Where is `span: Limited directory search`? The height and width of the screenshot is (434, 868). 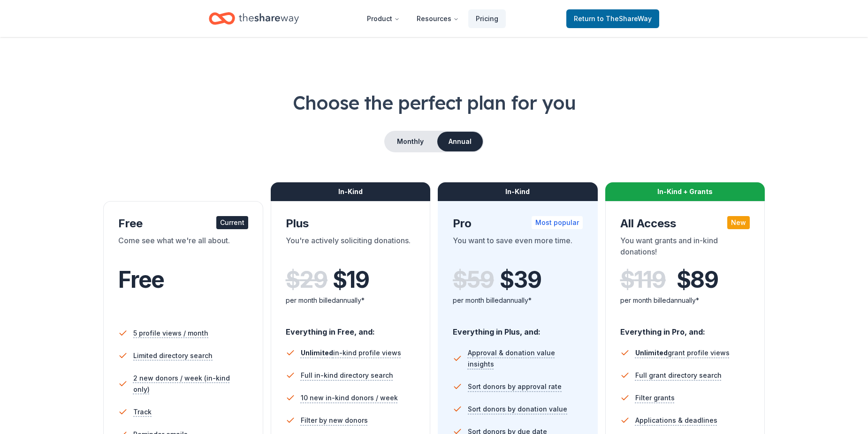
span: Limited directory search is located at coordinates (173, 356).